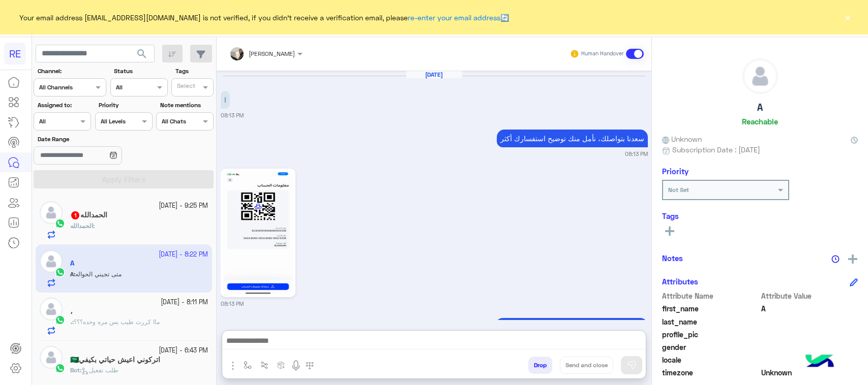 The image size is (868, 385). I want to click on img: send attachment, so click(233, 365).